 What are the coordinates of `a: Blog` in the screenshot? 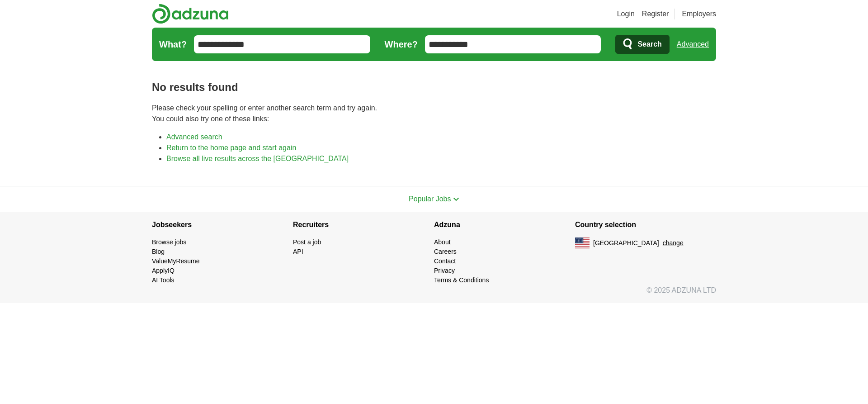 It's located at (158, 251).